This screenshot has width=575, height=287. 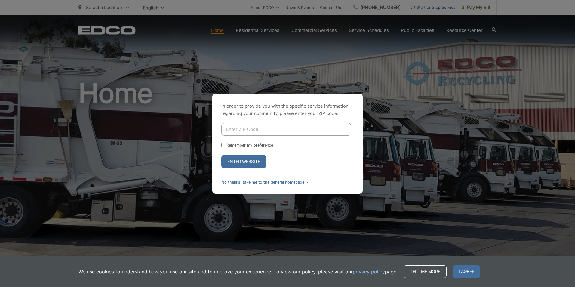 I want to click on label: Remember my preference, so click(x=250, y=145).